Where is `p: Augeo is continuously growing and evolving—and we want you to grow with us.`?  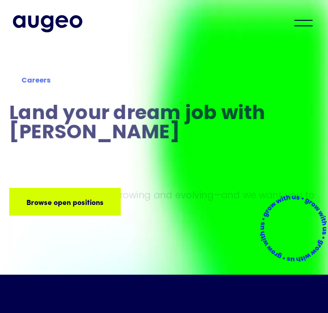 p: Augeo is continuously growing and evolving—and we want you to grow with us. is located at coordinates (164, 202).